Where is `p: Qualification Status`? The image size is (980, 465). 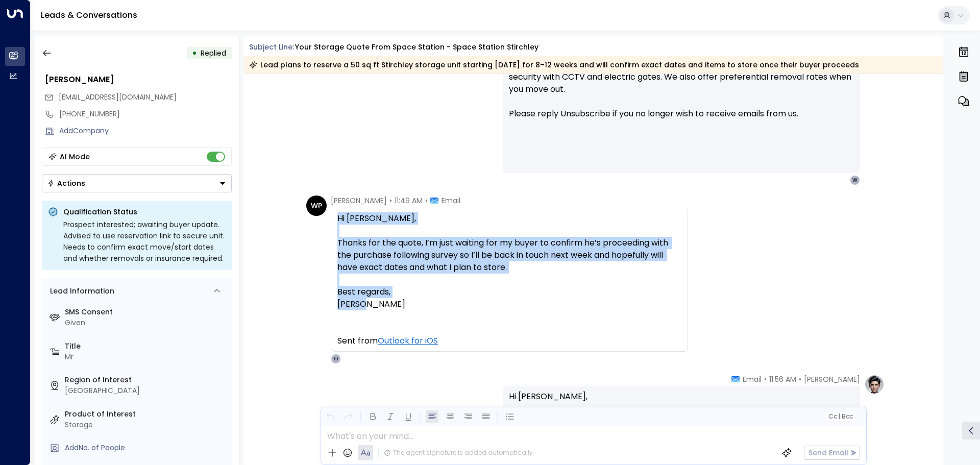 p: Qualification Status is located at coordinates (144, 212).